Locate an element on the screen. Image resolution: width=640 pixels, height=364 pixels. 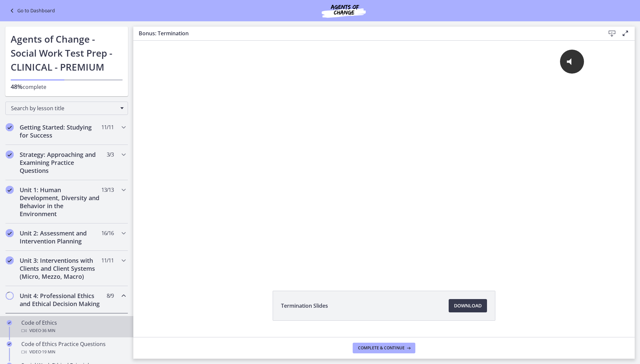
span: 8 / 9 is located at coordinates (110, 296).